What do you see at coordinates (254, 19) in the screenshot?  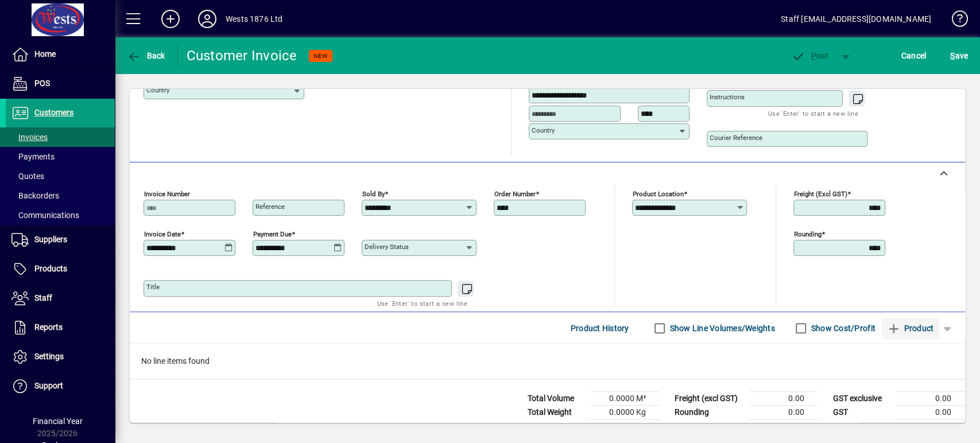 I see `div: Wests 1876 Ltd` at bounding box center [254, 19].